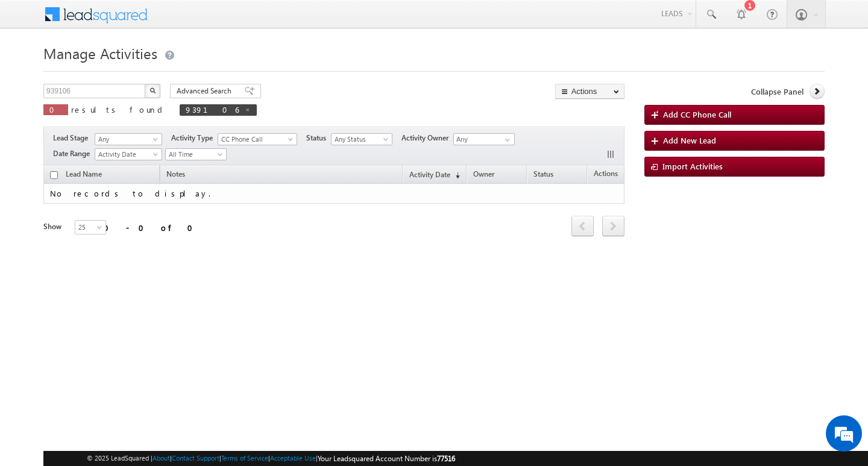 The height and width of the screenshot is (466, 868). I want to click on span: results found, so click(119, 109).